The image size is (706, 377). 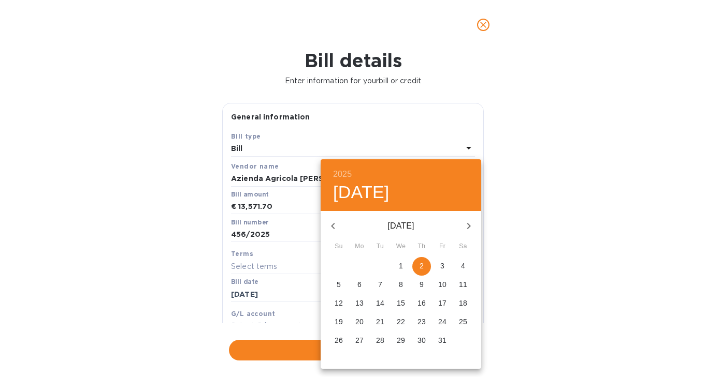 What do you see at coordinates (442, 247) in the screenshot?
I see `span: Fr` at bounding box center [442, 247].